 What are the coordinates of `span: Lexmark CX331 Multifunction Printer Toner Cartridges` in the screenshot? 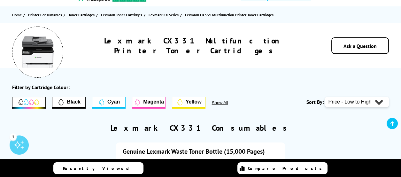 It's located at (229, 15).